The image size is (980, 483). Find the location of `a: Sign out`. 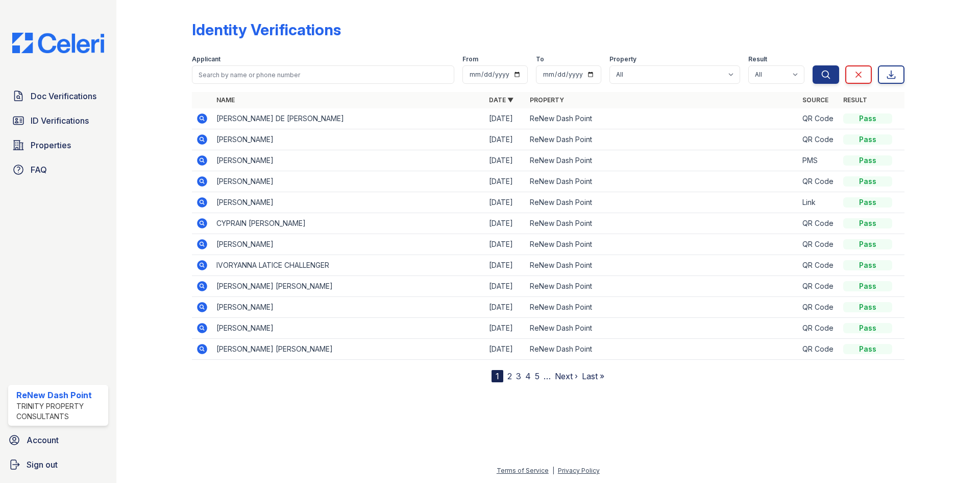

a: Sign out is located at coordinates (58, 464).